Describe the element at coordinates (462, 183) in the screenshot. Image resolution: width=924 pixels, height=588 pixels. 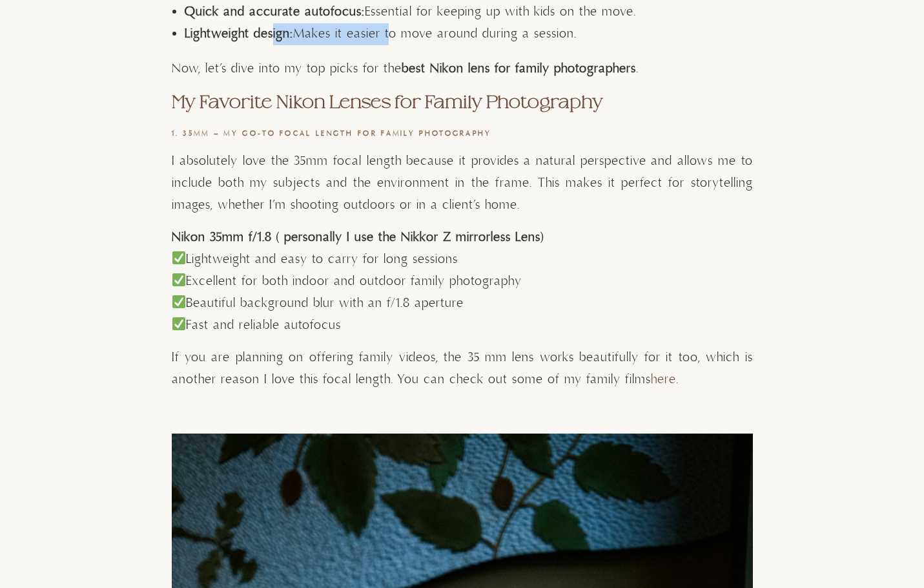
I see `p: I absolutely love the 35mm focal length because it provides a natural perspective and allows me t...` at that location.